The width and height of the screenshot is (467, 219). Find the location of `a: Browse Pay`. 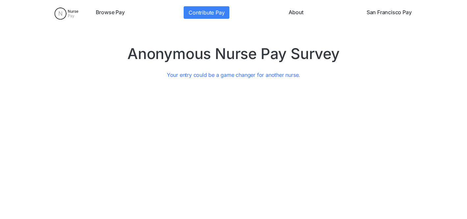

a: Browse Pay is located at coordinates (110, 13).